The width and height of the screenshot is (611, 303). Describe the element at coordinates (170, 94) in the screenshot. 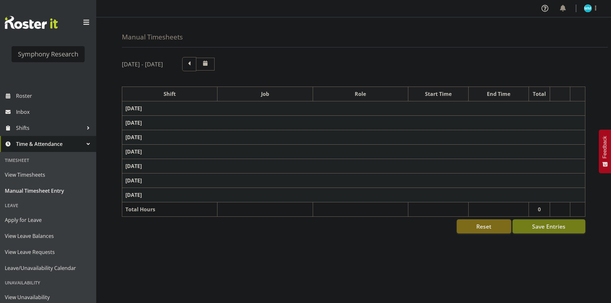

I see `div: Shift` at that location.